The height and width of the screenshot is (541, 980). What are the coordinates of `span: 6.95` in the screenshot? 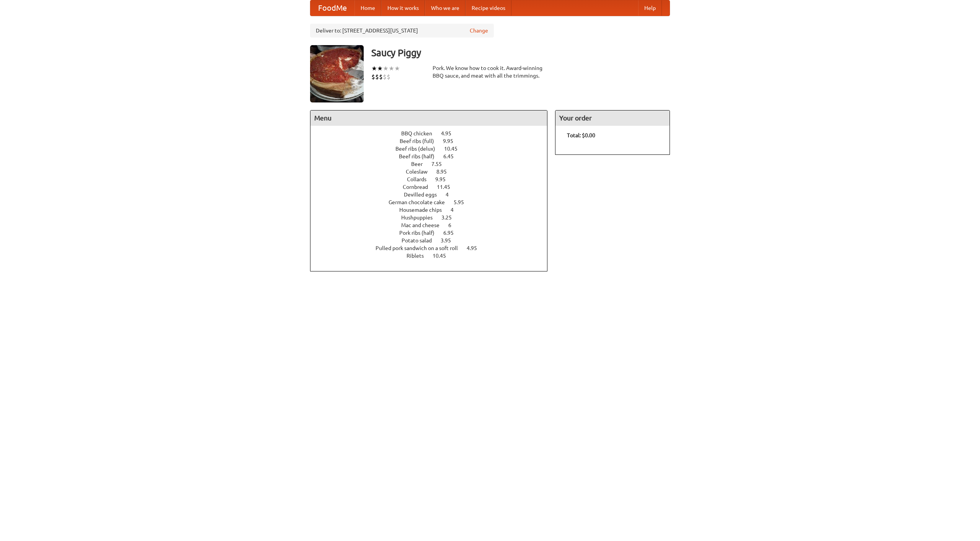 It's located at (452, 233).